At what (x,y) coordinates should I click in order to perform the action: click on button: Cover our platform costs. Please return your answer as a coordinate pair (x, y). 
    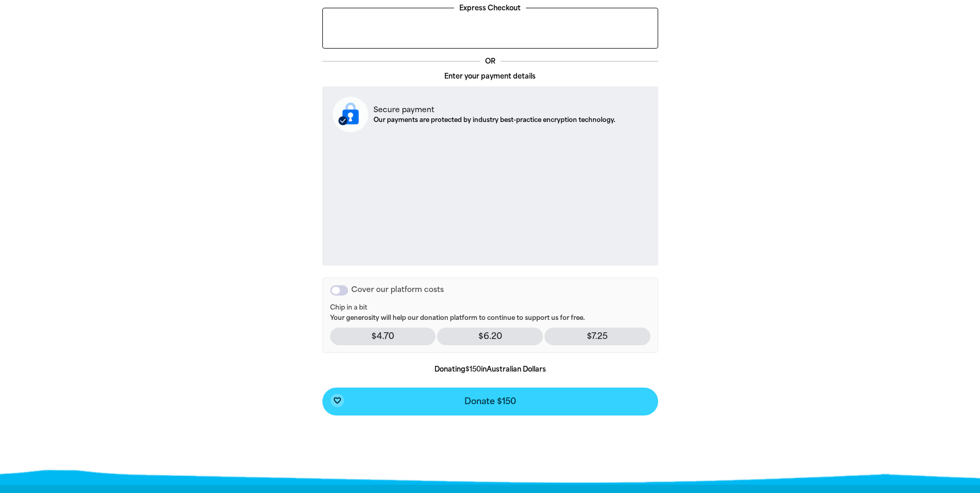
    Looking at the image, I should click on (339, 291).